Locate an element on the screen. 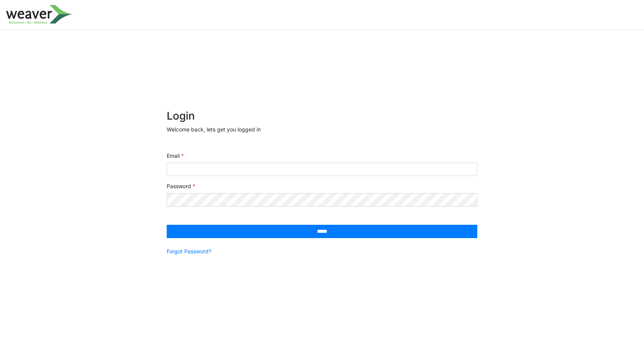 The image size is (644, 360). img: spp logo is located at coordinates (39, 15).